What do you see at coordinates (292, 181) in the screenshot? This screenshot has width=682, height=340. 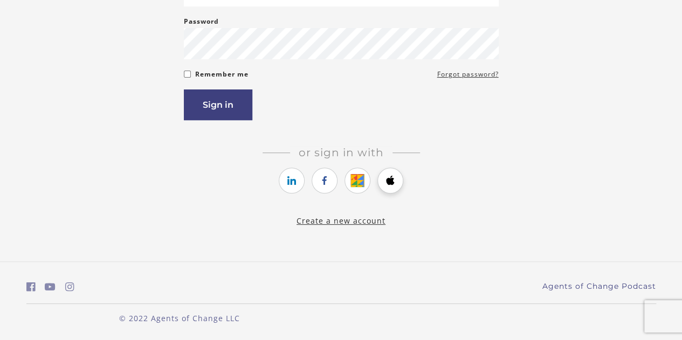 I see `a: https://courses.thinkific.com/users/auth/linkedin?ss%5Breferral%5D=&ss%5Buser_return_to%5D=&ss%5B...` at bounding box center [292, 181].